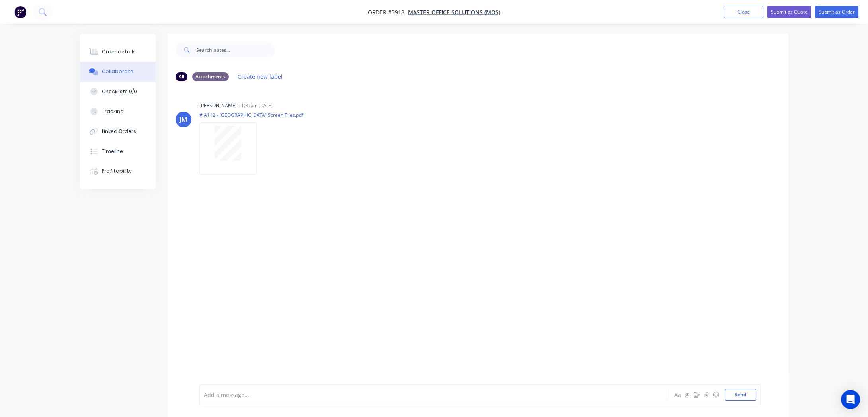 This screenshot has width=868, height=417. I want to click on div: JM, so click(184, 120).